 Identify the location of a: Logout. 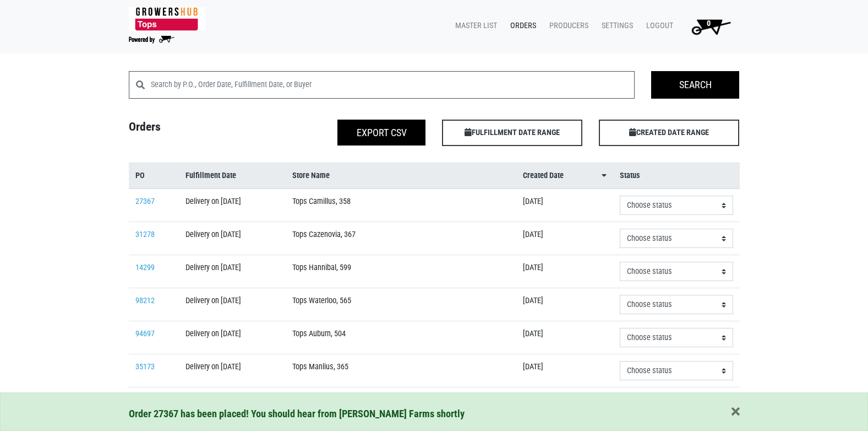
(657, 26).